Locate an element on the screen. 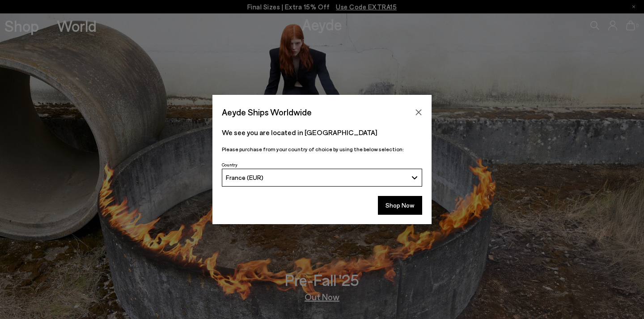 The width and height of the screenshot is (644, 319). span: Country is located at coordinates (229, 165).